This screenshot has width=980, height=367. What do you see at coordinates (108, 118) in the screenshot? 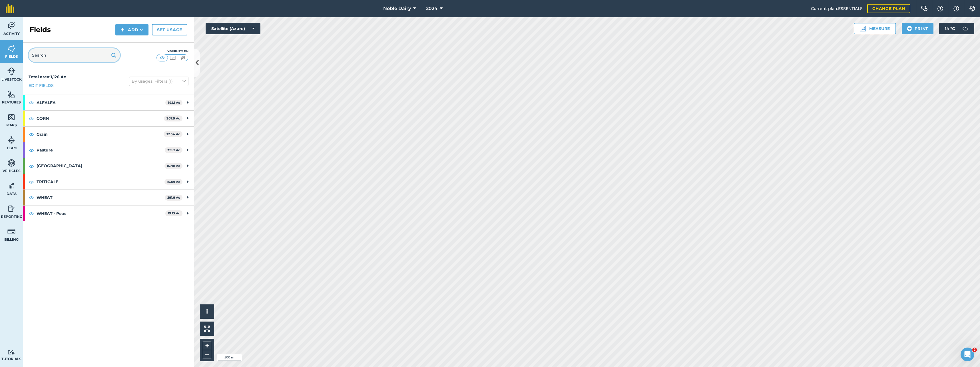
I see `div: CORN307.5 Ac` at bounding box center [108, 118].